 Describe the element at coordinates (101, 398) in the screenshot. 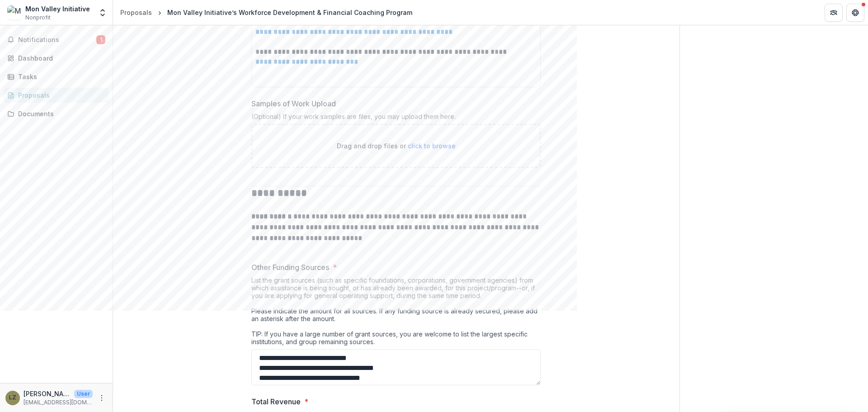

I see `button: More` at that location.